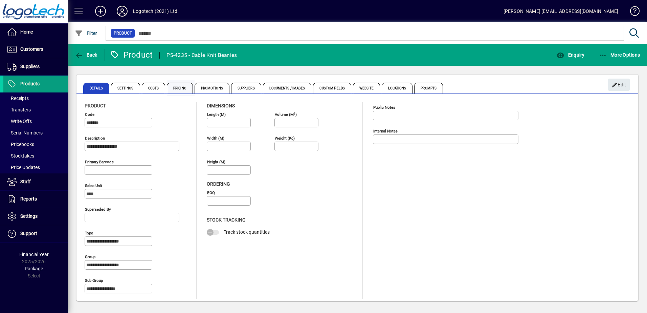 This screenshot has height=313, width=647. I want to click on span: Products, so click(30, 84).